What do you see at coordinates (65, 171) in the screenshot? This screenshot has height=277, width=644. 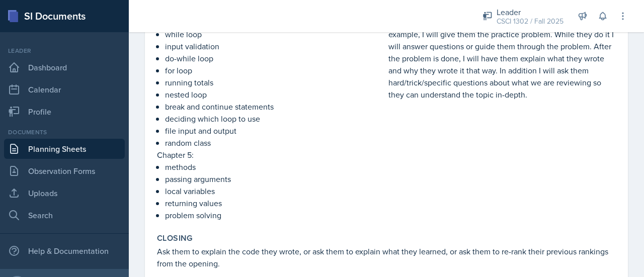 I see `a: Observation Forms` at bounding box center [65, 171].